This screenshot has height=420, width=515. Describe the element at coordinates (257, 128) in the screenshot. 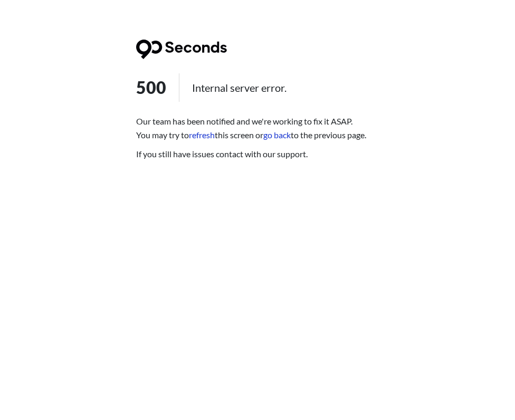

I see `p: Our team has been notified and we're working to fix it ASAP. You may try to this screen or to the...` at that location.